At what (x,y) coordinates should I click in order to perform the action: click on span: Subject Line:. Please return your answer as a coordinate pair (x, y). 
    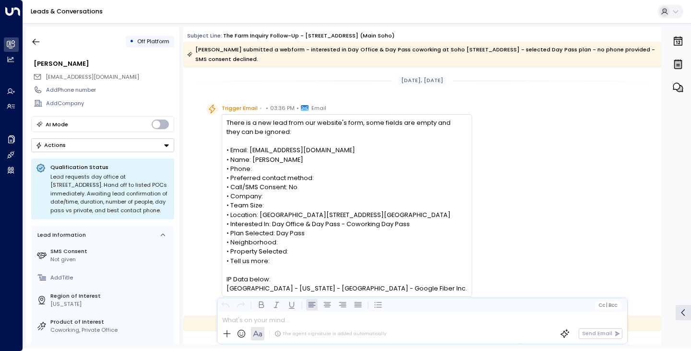
    Looking at the image, I should click on (205, 36).